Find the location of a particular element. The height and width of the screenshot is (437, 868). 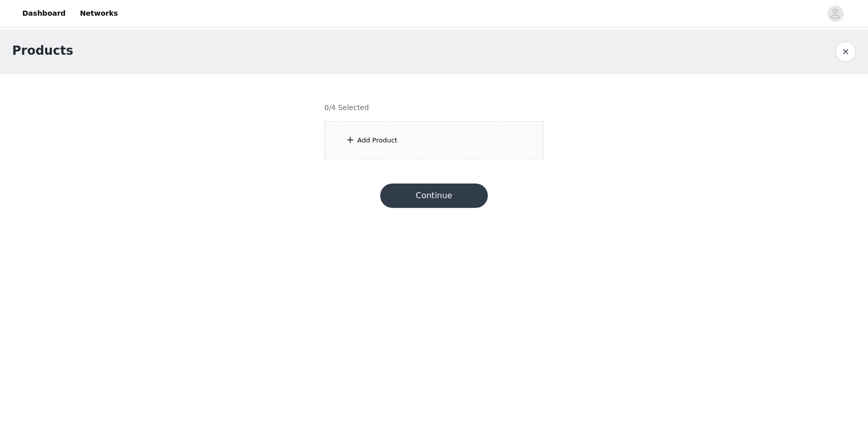

button: Continue is located at coordinates (434, 196).